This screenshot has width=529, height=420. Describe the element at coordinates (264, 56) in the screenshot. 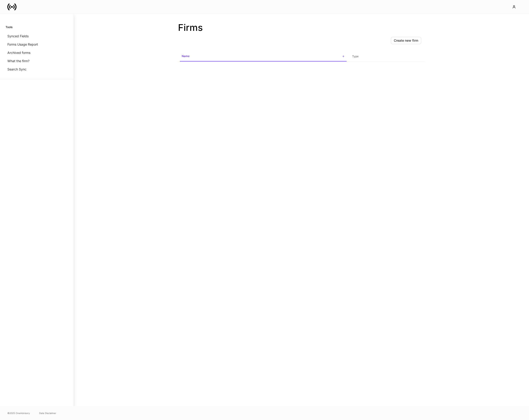

I see `span: Name` at that location.